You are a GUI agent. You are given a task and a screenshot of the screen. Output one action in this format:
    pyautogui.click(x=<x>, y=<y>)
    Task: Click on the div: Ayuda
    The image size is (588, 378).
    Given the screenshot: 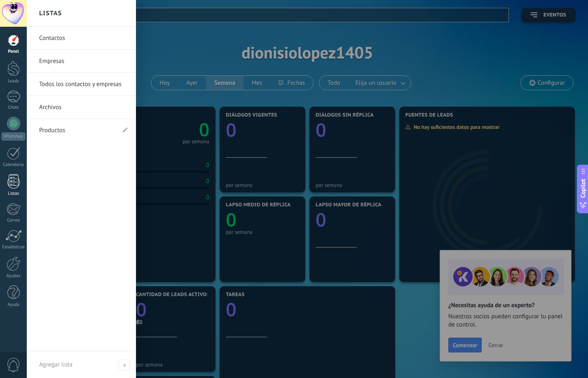 What is the action you would take?
    pyautogui.click(x=13, y=305)
    